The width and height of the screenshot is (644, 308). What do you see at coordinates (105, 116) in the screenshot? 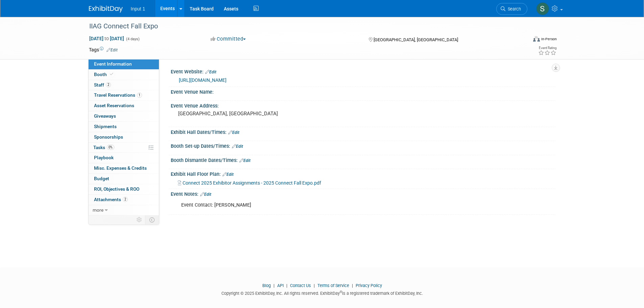
I see `span: Giveaways` at bounding box center [105, 116].